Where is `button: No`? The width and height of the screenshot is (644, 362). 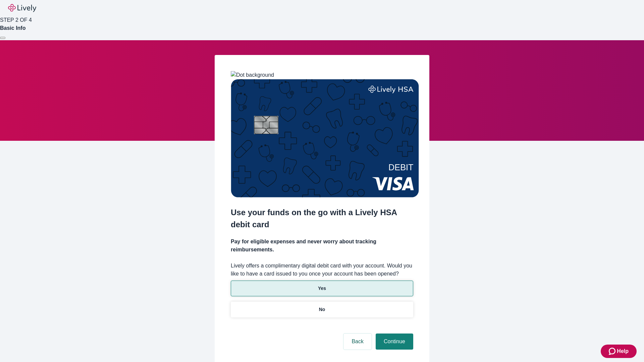
button: No is located at coordinates (322, 310).